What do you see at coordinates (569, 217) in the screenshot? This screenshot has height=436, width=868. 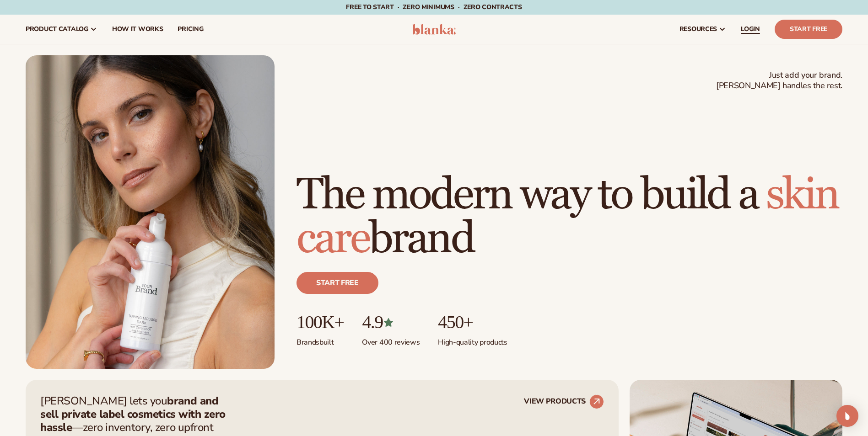 I see `h1: The modern way to build a brand` at bounding box center [569, 217].